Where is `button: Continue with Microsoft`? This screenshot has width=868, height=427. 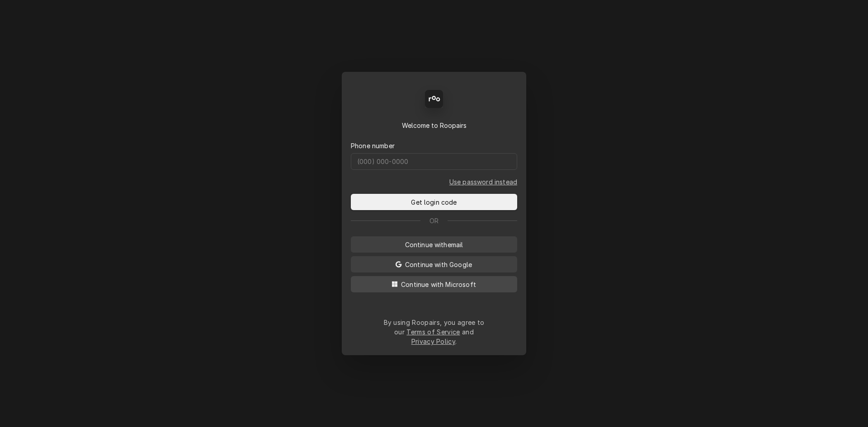 button: Continue with Microsoft is located at coordinates (434, 285).